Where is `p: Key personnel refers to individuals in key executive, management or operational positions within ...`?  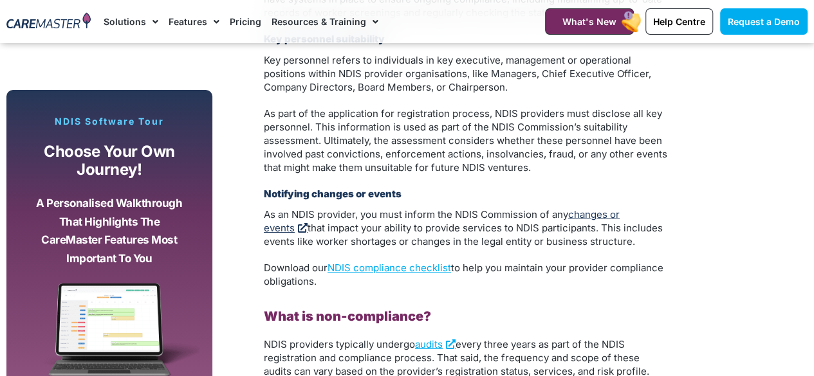 p: Key personnel refers to individuals in key executive, management or operational positions within ... is located at coordinates (467, 73).